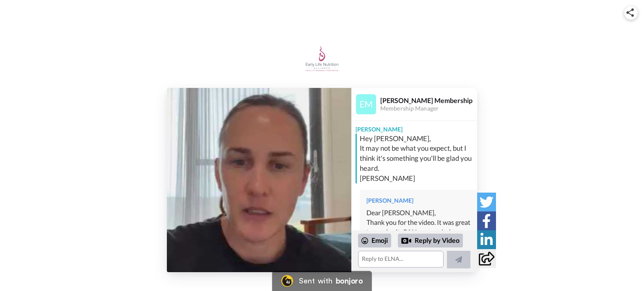 This screenshot has height=291, width=644. I want to click on img: Bonjoro Logo, so click(287, 281).